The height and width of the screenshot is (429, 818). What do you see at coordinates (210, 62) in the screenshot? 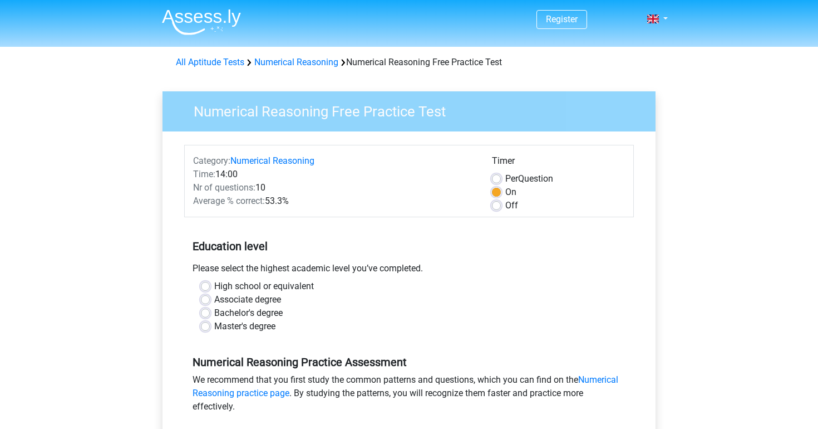
I see `a: All Aptitude Tests` at bounding box center [210, 62].